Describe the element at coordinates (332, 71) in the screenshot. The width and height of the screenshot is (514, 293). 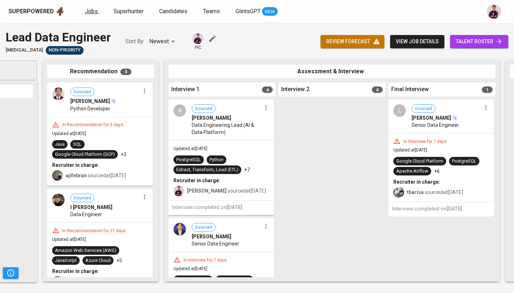
I see `div: Assessment & Interview` at that location.